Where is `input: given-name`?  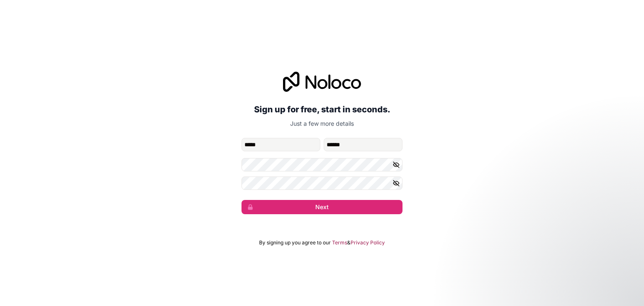 input: given-name is located at coordinates (281, 145).